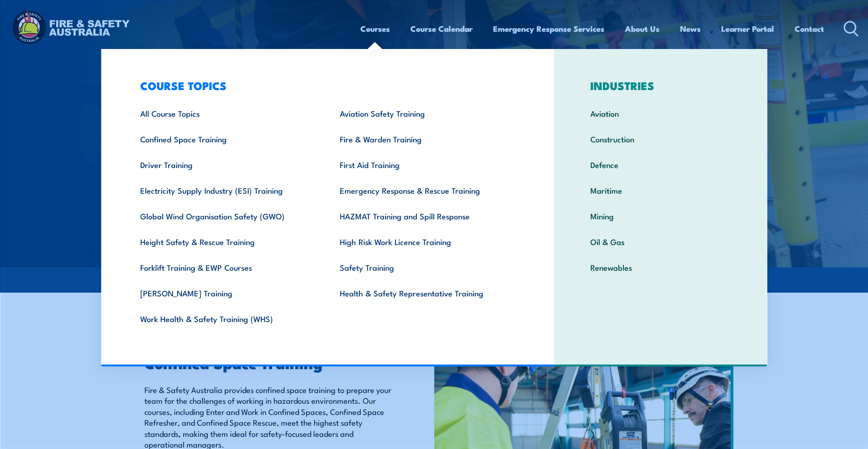  Describe the element at coordinates (661, 85) in the screenshot. I see `h3: INDUSTRIES` at that location.